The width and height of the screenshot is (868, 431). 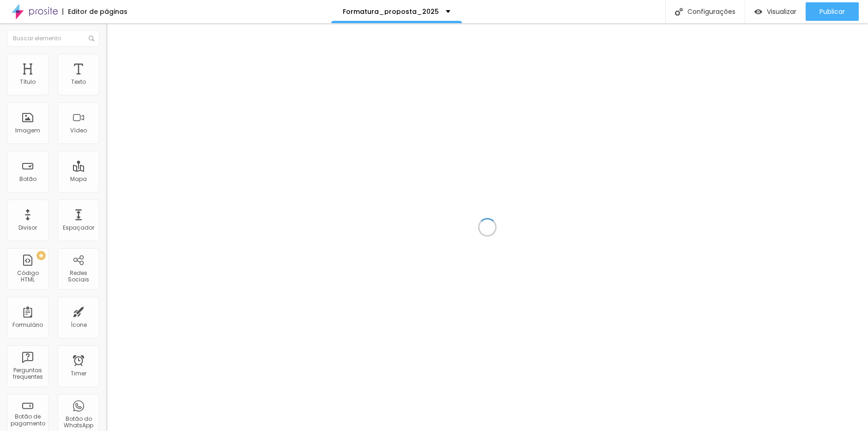 I want to click on span: Visualizar, so click(x=781, y=12).